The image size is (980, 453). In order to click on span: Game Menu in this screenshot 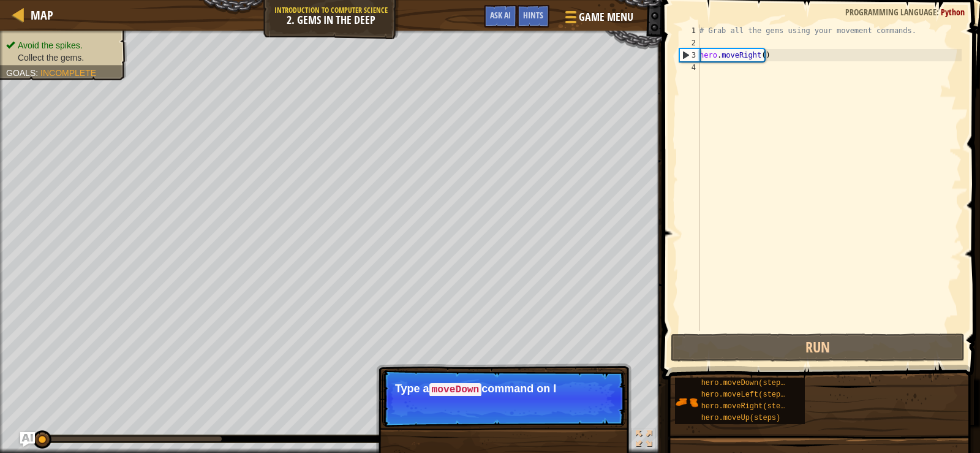, I will do `click(606, 17)`.